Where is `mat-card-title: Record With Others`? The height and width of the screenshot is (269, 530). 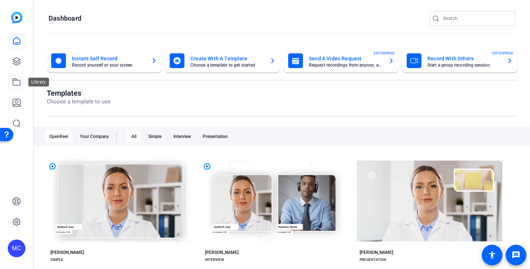
mat-card-title: Record With Others is located at coordinates (464, 58).